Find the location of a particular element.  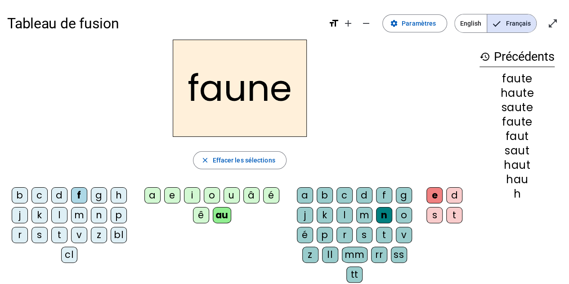

button: Diminuer la taille de la police is located at coordinates (366, 23).